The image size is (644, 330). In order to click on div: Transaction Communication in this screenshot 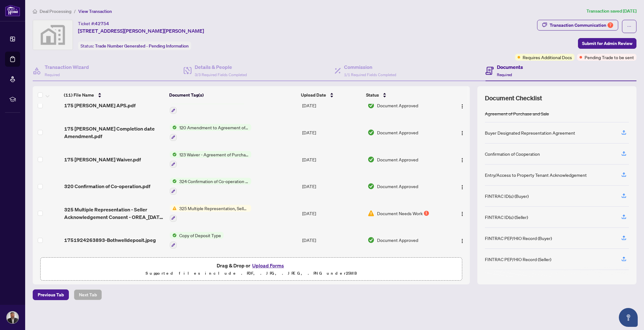, I will do `click(581, 25)`.